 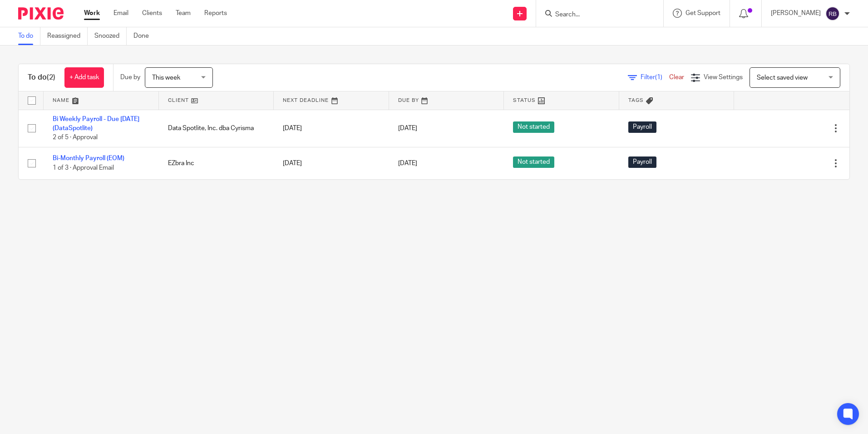 What do you see at coordinates (152, 13) in the screenshot?
I see `a: Clients` at bounding box center [152, 13].